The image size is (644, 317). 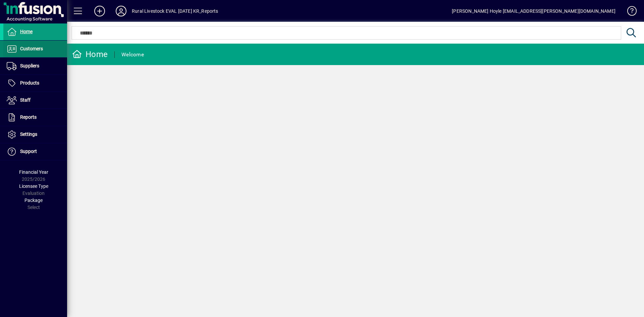 I want to click on a: Reports, so click(x=35, y=117).